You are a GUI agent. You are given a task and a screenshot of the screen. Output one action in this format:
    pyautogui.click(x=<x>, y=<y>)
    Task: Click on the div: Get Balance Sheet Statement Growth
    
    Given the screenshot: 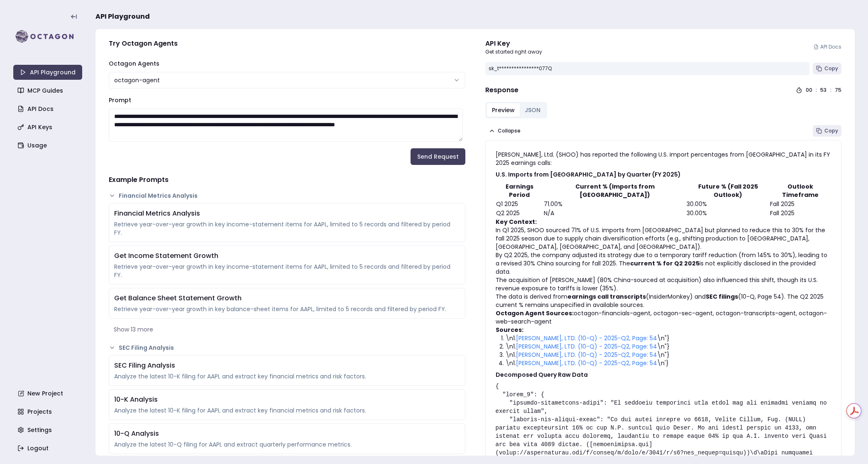 What is the action you would take?
    pyautogui.click(x=287, y=298)
    